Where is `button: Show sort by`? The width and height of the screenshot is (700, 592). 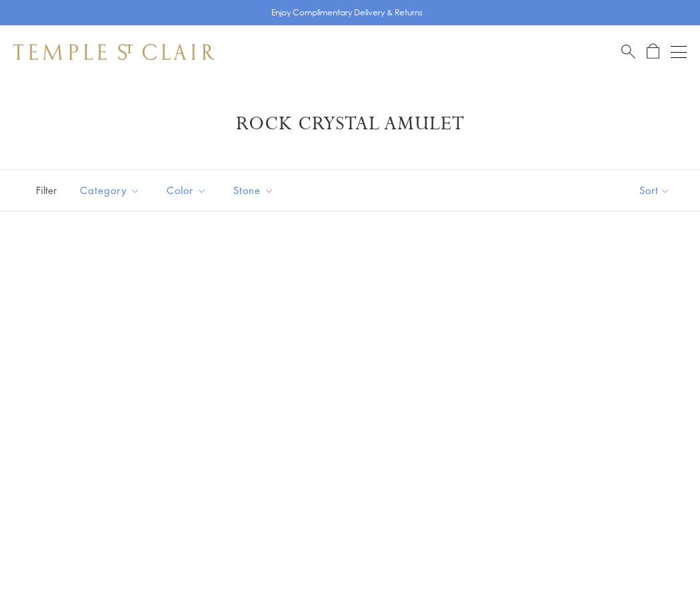 button: Show sort by is located at coordinates (654, 190).